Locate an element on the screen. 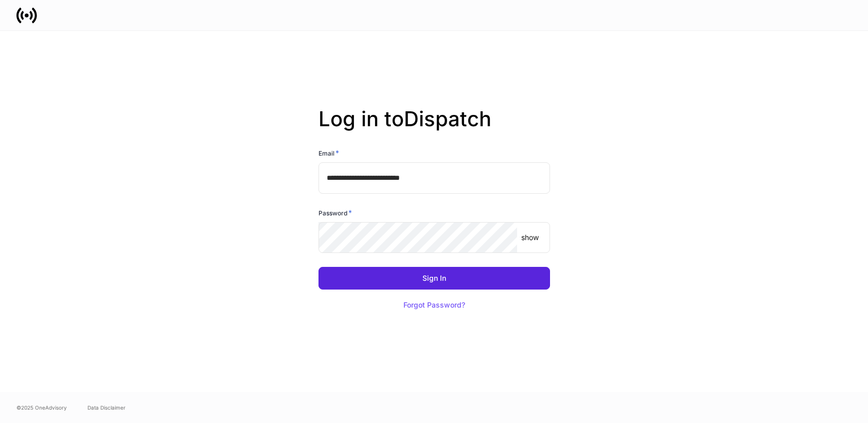 Image resolution: width=868 pixels, height=423 pixels. h6: Password is located at coordinates (335, 212).